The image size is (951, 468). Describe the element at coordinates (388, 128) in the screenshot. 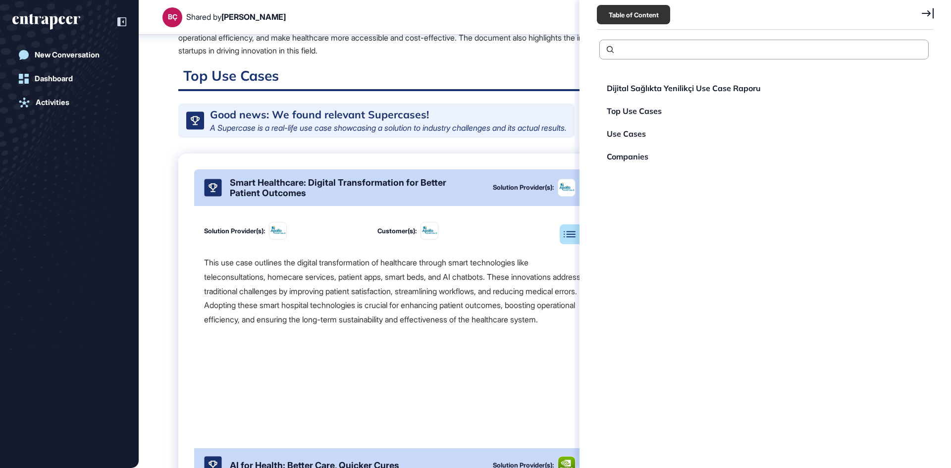

I see `div: A Supercase is a real-life use case showcasing a solution to industry challenges and its actual r...` at that location.